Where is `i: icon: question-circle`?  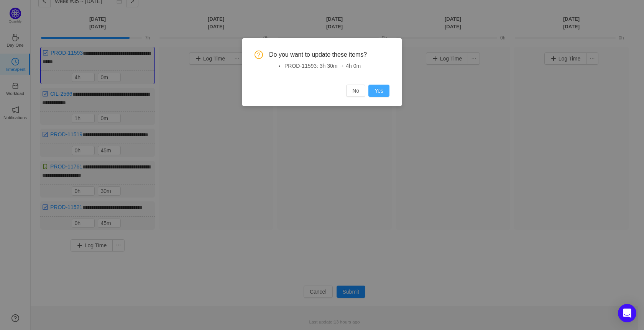
i: icon: question-circle is located at coordinates (259, 55).